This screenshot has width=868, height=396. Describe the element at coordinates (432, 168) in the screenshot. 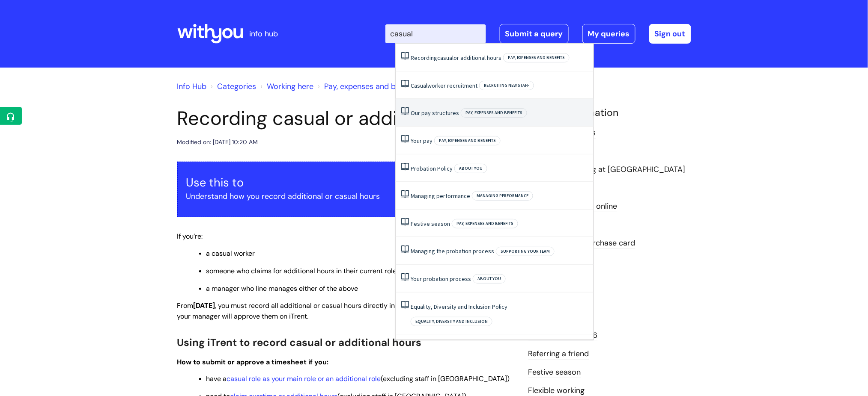

I see `a: Probation Policy` at that location.